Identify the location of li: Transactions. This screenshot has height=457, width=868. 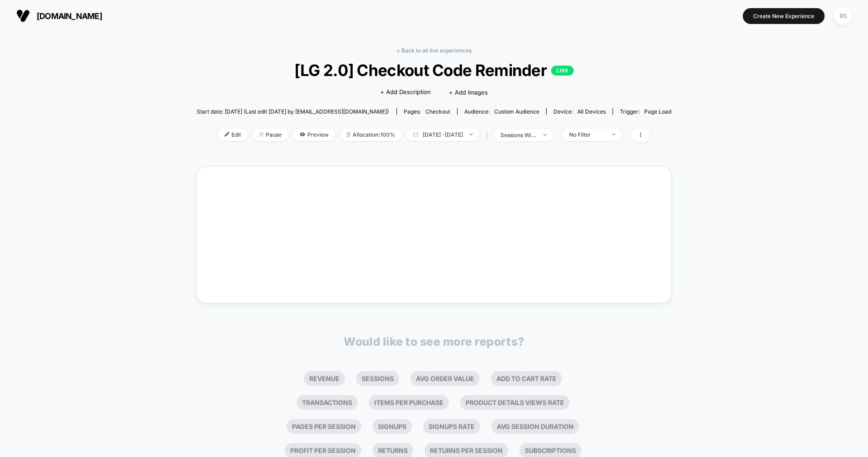
(326, 402).